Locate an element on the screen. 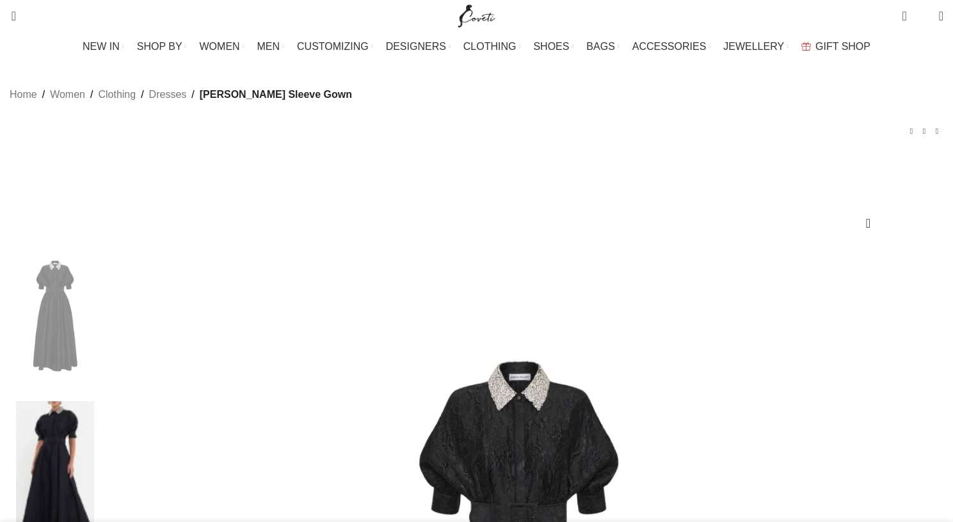  a: Home is located at coordinates (23, 95).